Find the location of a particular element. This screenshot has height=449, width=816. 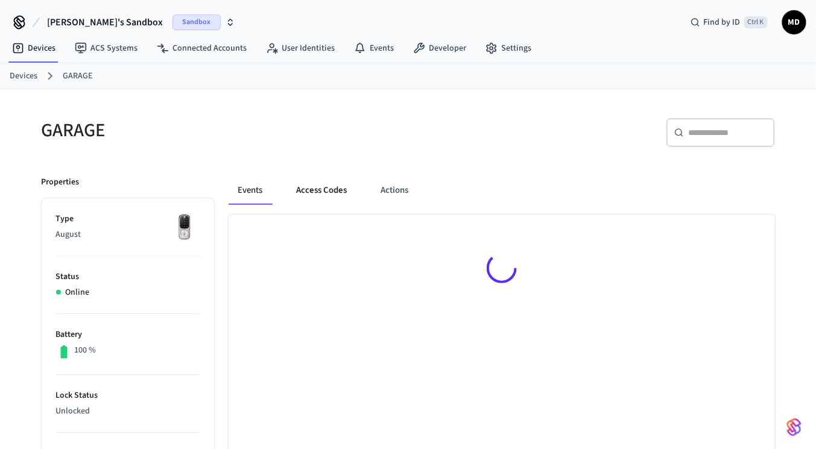

span: Ctrl K is located at coordinates (755, 22).